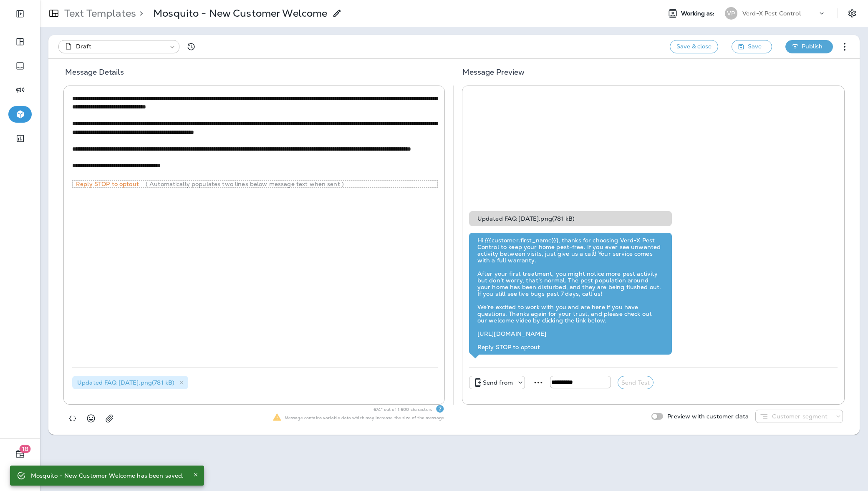  Describe the element at coordinates (107, 476) in the screenshot. I see `div: Mosquito - New Customer Welcome has been saved.` at that location.